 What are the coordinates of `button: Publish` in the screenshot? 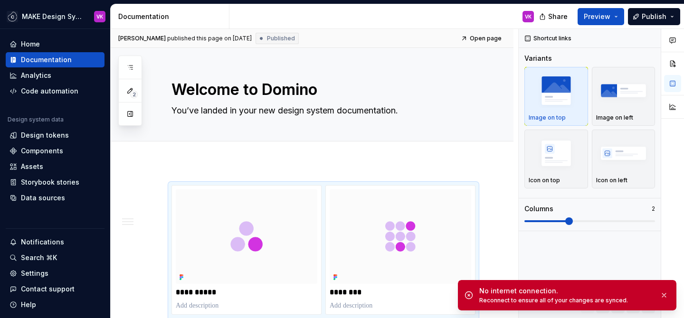 It's located at (654, 17).